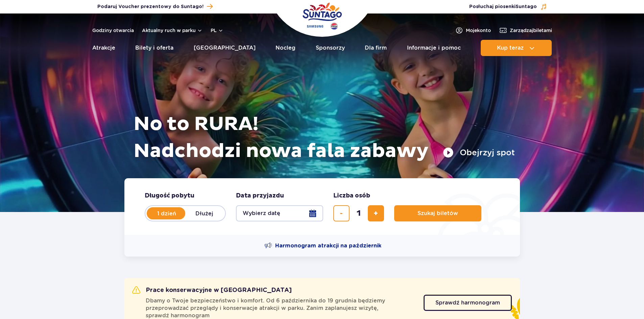  I want to click on span: Sprawdź harmonogram, so click(467, 303).